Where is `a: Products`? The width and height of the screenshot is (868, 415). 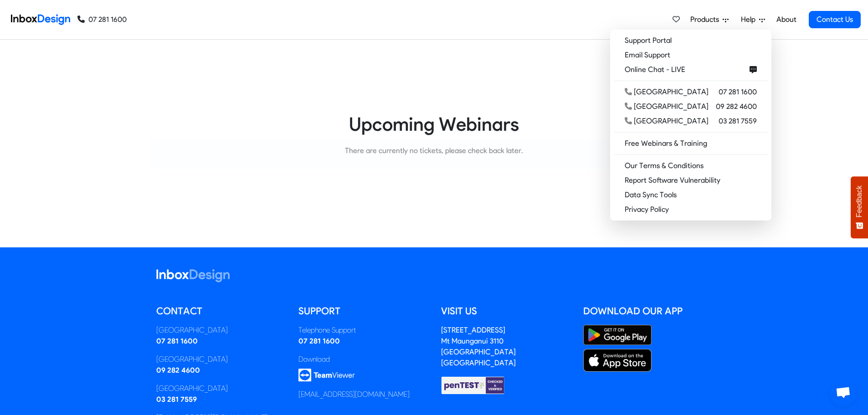 a: Products is located at coordinates (710, 20).